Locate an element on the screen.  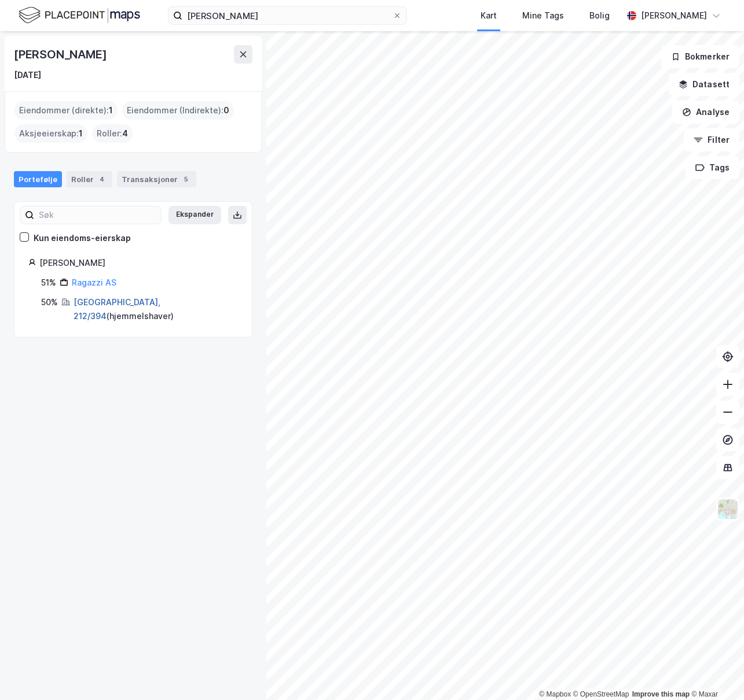
button: Filter is located at coordinates (711, 140).